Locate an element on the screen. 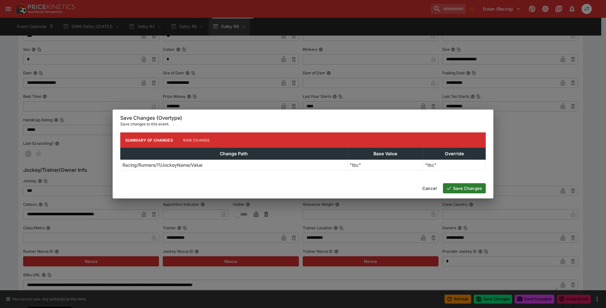 The height and width of the screenshot is (308, 606). p: Racing/Runners/11/JockeyName/Value is located at coordinates (162, 165).